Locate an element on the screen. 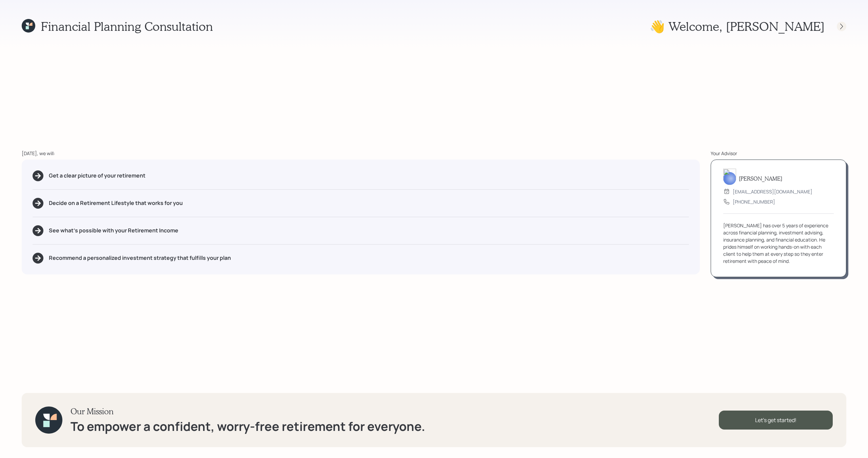 The height and width of the screenshot is (458, 868). h5: Decide on a Retirement Lifestyle that works for you is located at coordinates (115, 203).